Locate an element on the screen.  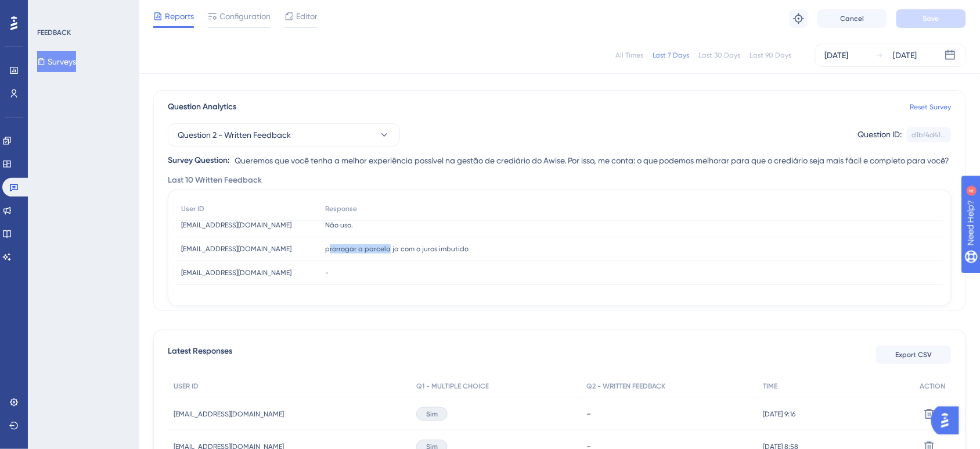
button: Export CSV is located at coordinates (914, 354).